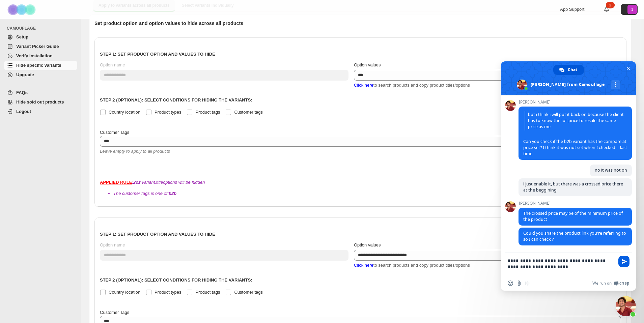 This screenshot has width=644, height=323. Describe the element at coordinates (361, 23) in the screenshot. I see `p: Set product option and option values to hide across all products` at that location.